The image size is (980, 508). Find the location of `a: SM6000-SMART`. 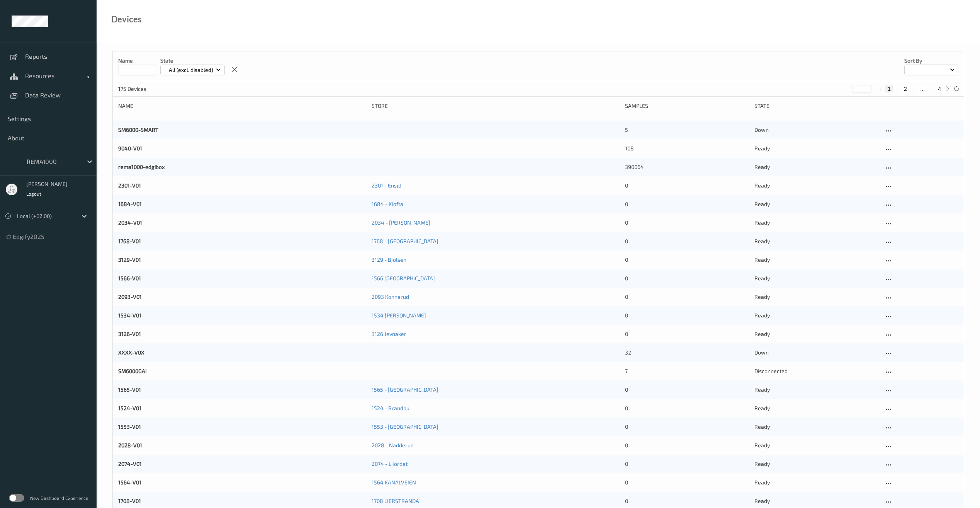

a: SM6000-SMART is located at coordinates (138, 130).